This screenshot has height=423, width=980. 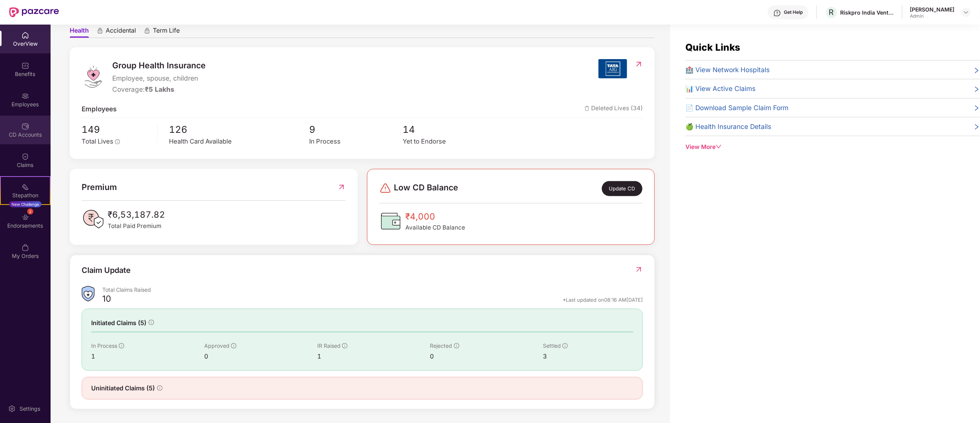 What do you see at coordinates (100, 187) in the screenshot?
I see `span: Premium` at bounding box center [100, 187].